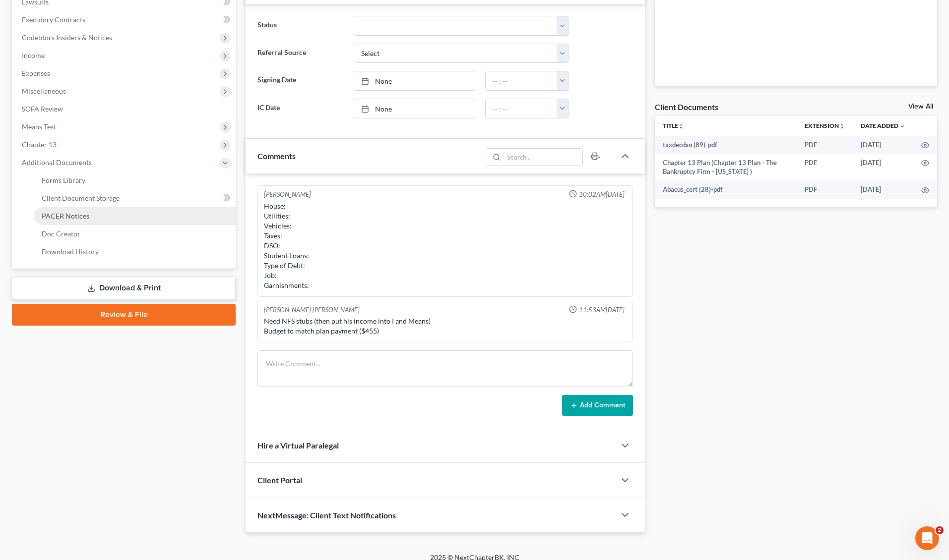  Describe the element at coordinates (134, 252) in the screenshot. I see `a: Download History` at that location.